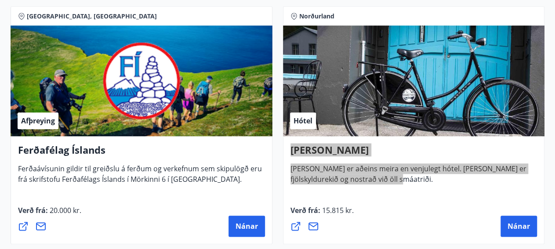  I want to click on span: Hótel, so click(303, 121).